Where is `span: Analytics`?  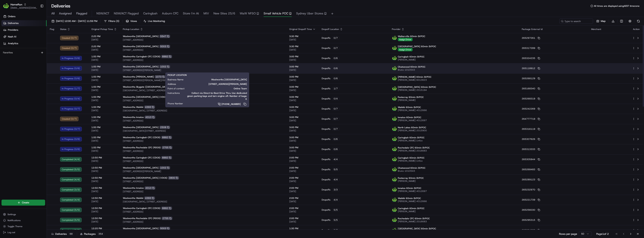
span: Analytics is located at coordinates (13, 44).